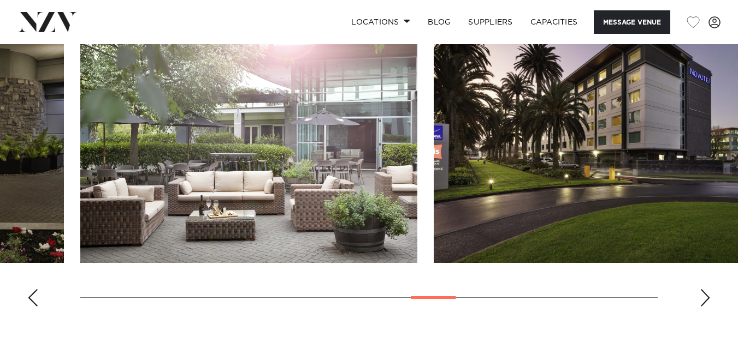  What do you see at coordinates (47, 22) in the screenshot?
I see `img: nzv-logo.png` at bounding box center [47, 22].